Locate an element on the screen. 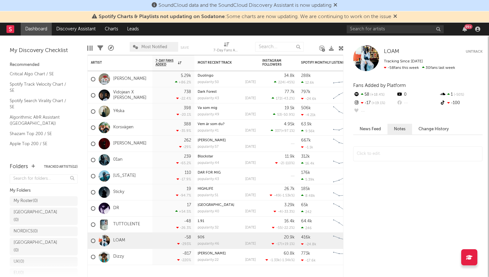 The width and height of the screenshot is (489, 277). div: -293 % is located at coordinates (184, 244).